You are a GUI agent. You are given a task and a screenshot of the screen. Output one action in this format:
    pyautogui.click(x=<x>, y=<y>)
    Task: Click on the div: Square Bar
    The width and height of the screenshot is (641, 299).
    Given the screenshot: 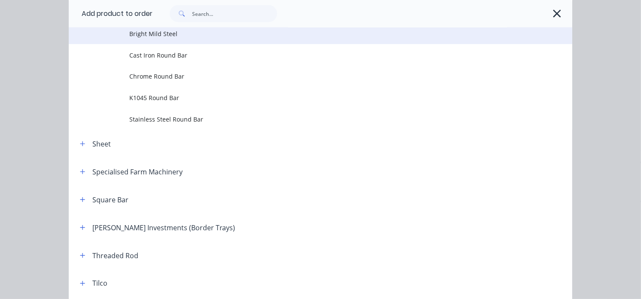 What is the action you would take?
    pyautogui.click(x=110, y=200)
    